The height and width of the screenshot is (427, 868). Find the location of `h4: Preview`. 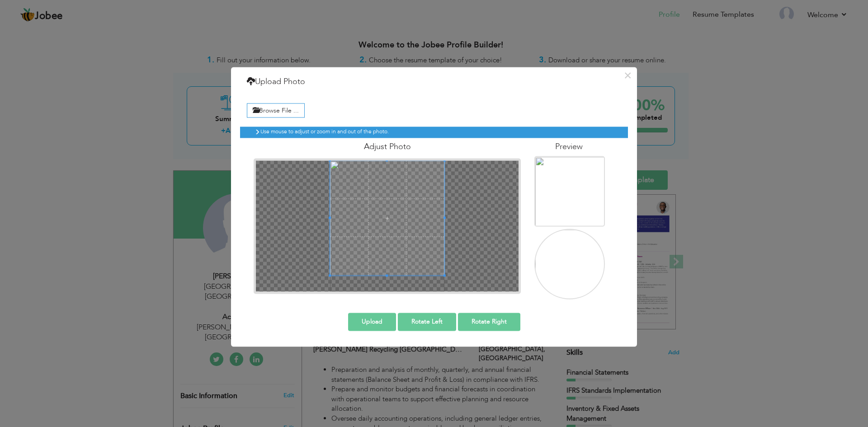

h4: Preview is located at coordinates (569, 147).